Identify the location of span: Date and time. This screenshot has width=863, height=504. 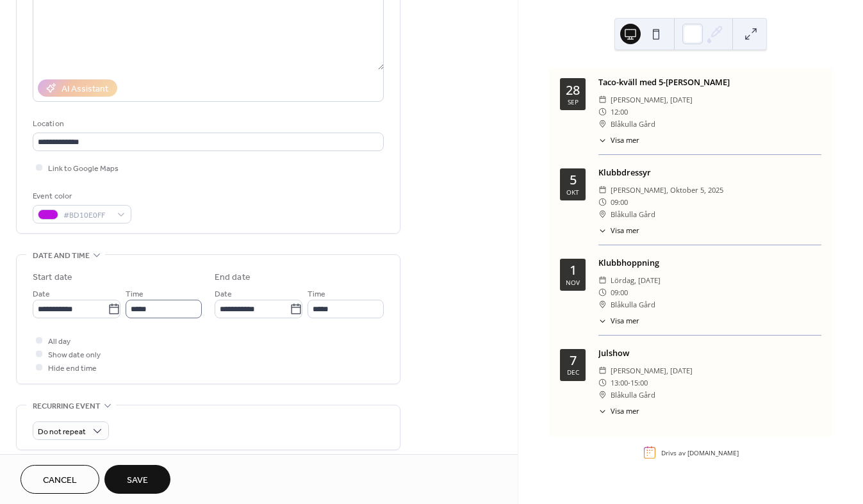
(61, 255).